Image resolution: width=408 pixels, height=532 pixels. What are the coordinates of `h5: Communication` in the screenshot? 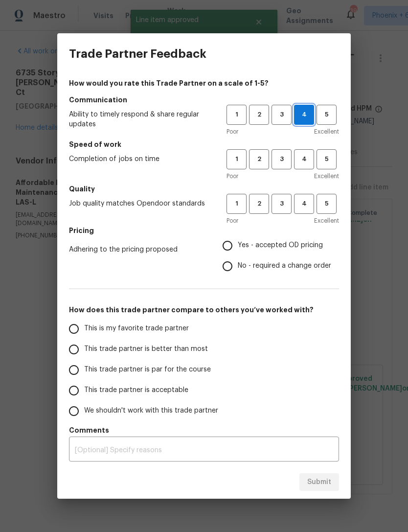 It's located at (204, 100).